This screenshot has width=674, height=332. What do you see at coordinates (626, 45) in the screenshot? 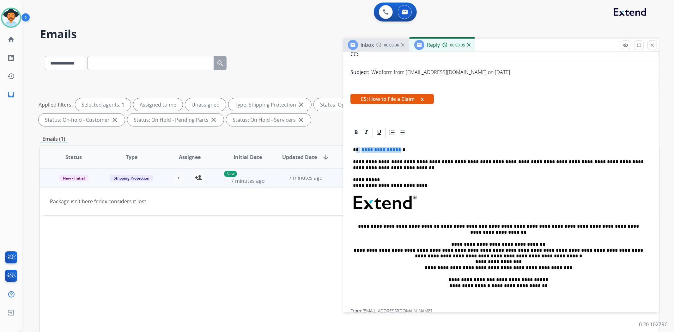
I see `mat-icon: remove_red_eye` at bounding box center [626, 45].